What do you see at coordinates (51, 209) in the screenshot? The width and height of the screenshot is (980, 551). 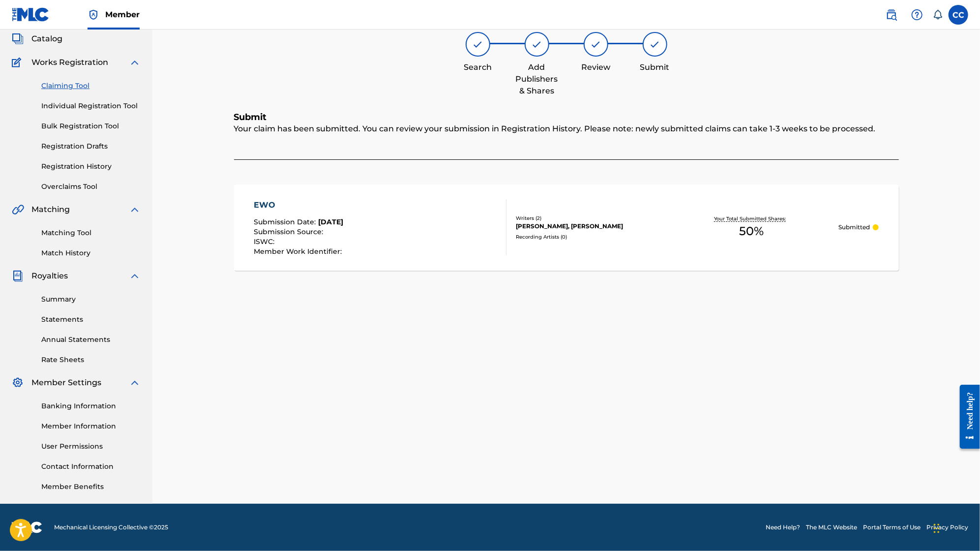 I see `span: Matching` at bounding box center [51, 209].